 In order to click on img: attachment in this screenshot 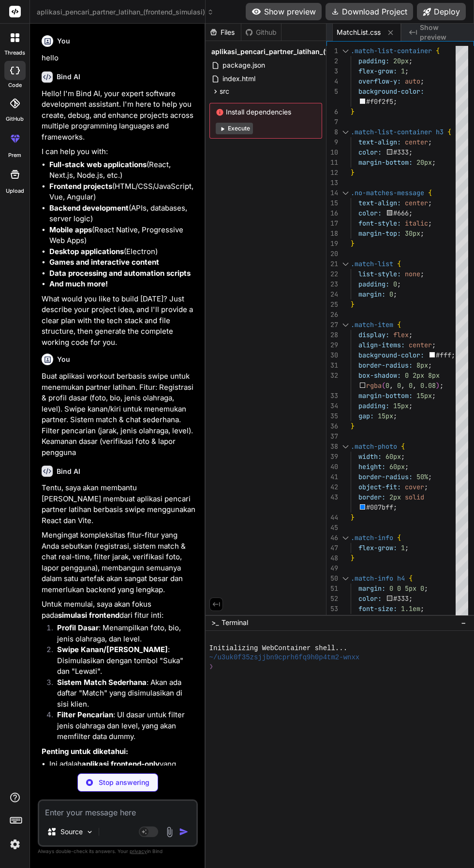, I will do `click(169, 832)`.